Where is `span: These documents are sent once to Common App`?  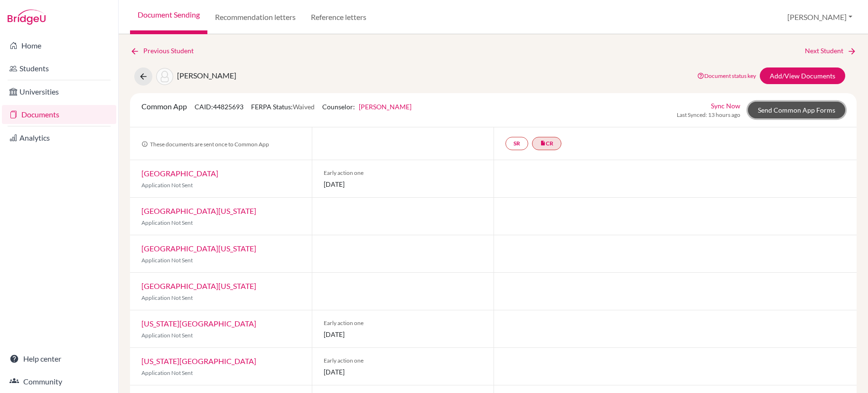 span: These documents are sent once to Common App is located at coordinates (205, 144).